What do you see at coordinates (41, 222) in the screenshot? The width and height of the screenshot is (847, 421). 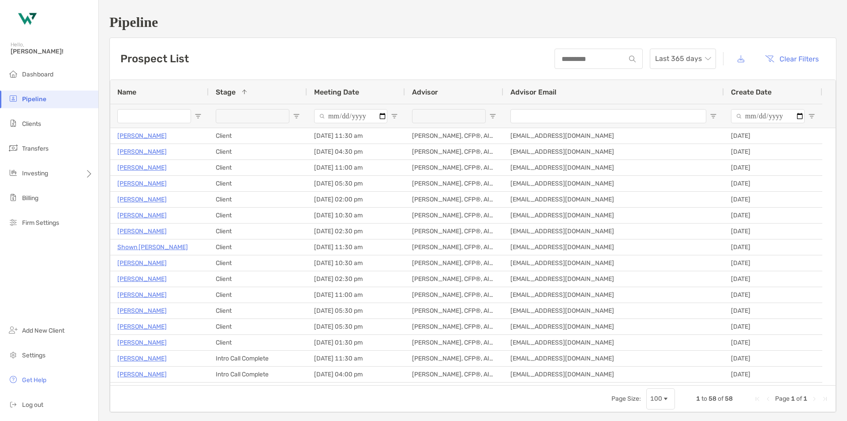 I see `span: Firm Settings` at bounding box center [41, 222].